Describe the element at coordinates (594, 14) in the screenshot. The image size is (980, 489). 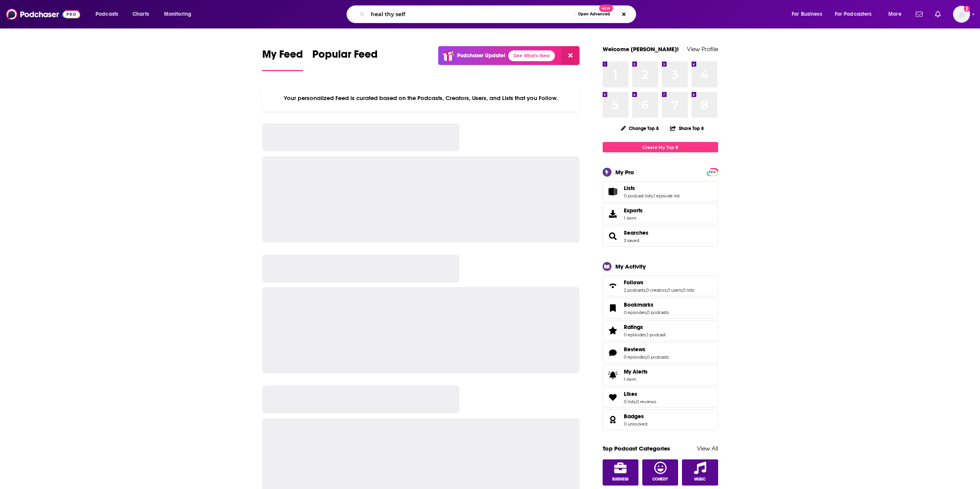
I see `button: Open AdvancedNew` at that location.